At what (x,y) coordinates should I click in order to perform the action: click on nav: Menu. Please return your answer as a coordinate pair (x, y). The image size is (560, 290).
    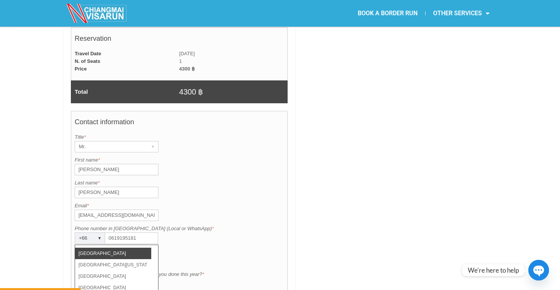
    Looking at the image, I should click on (389, 13).